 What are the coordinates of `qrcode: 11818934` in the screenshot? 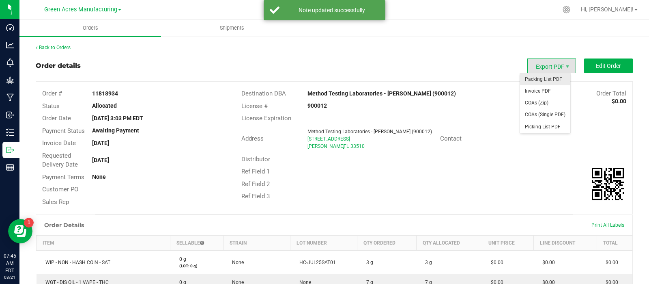 It's located at (608, 184).